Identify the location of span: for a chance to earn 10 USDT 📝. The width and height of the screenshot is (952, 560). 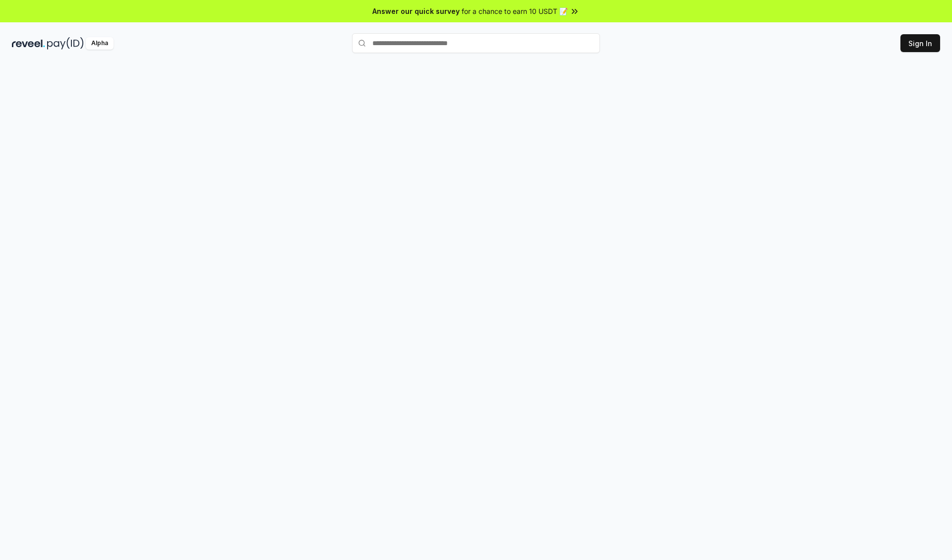
(515, 11).